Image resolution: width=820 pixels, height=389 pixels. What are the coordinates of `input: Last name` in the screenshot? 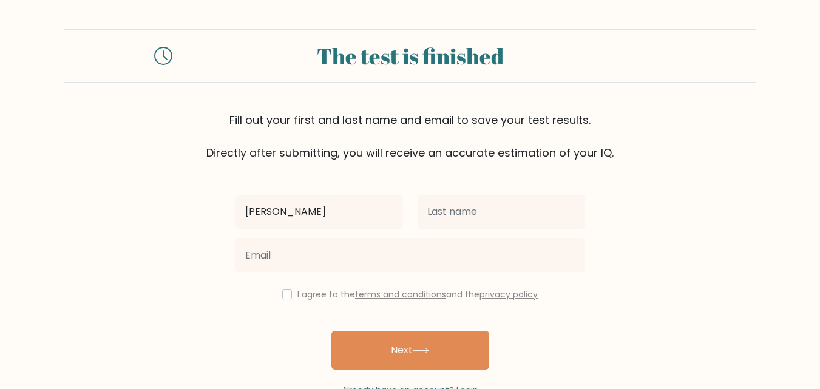 It's located at (501, 212).